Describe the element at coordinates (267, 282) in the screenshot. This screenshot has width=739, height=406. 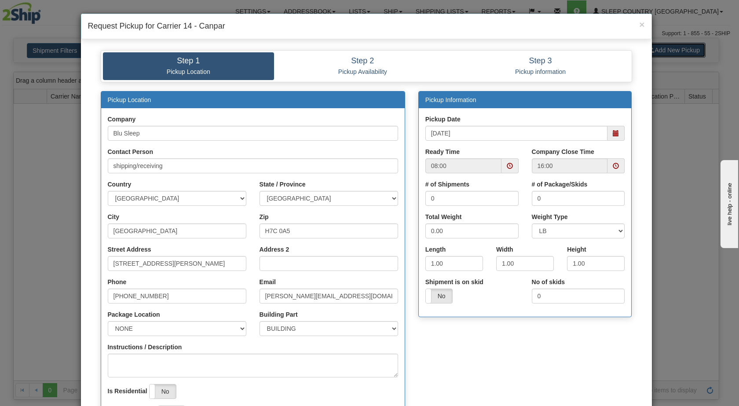
I see `label: Email` at that location.